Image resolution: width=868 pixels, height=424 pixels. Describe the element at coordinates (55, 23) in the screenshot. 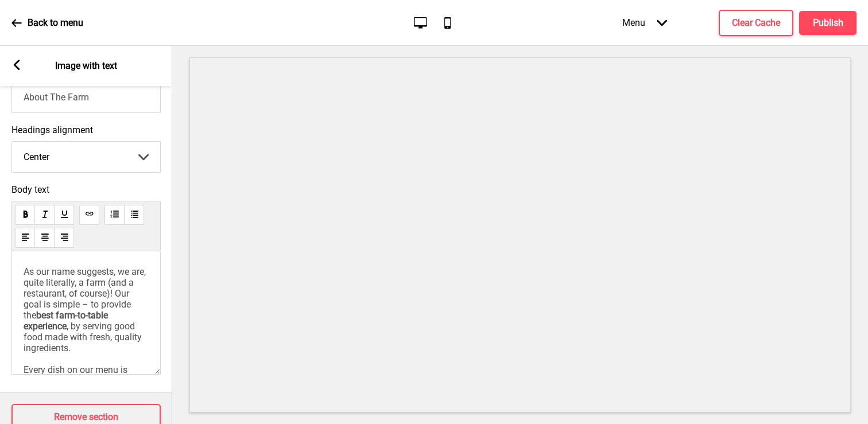

I see `p: Back to menu` at that location.